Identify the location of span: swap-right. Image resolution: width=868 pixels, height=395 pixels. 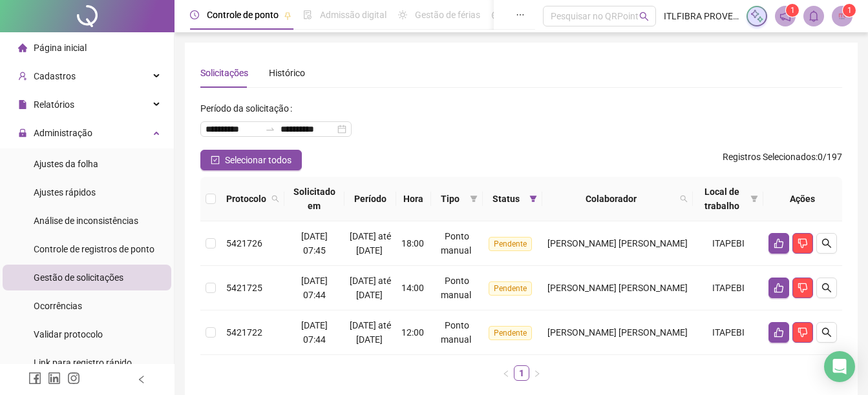
(270, 130).